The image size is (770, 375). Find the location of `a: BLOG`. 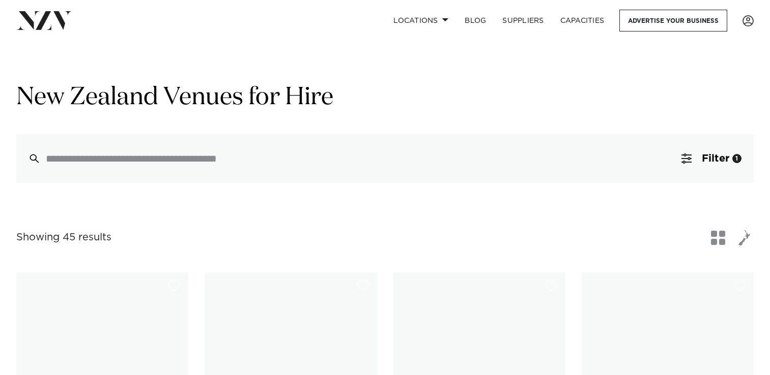

a: BLOG is located at coordinates (475, 20).